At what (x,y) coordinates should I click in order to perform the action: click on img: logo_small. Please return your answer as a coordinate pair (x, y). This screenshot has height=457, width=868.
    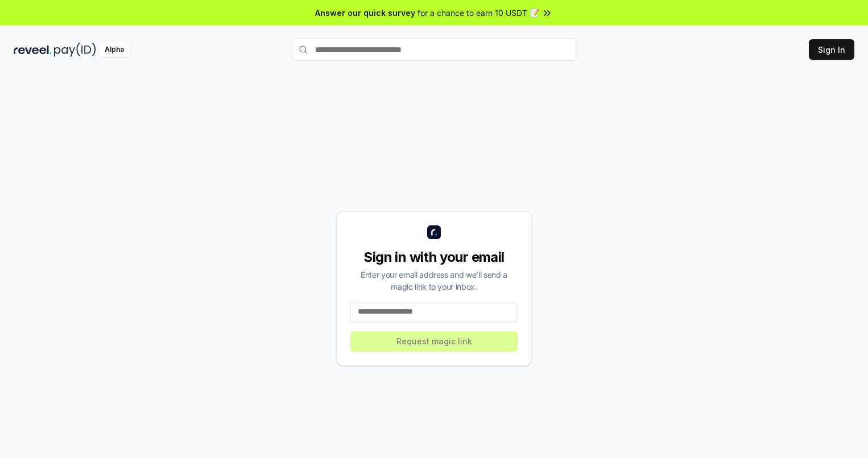
    Looking at the image, I should click on (434, 232).